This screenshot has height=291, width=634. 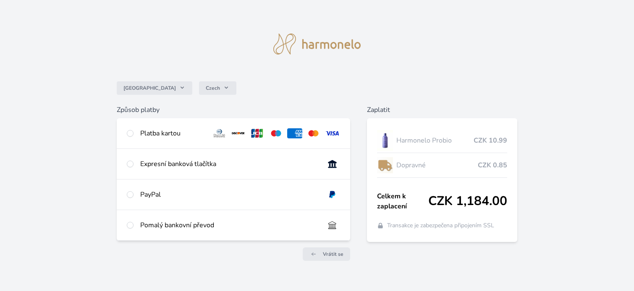 I want to click on a: Vrátit se, so click(x=326, y=254).